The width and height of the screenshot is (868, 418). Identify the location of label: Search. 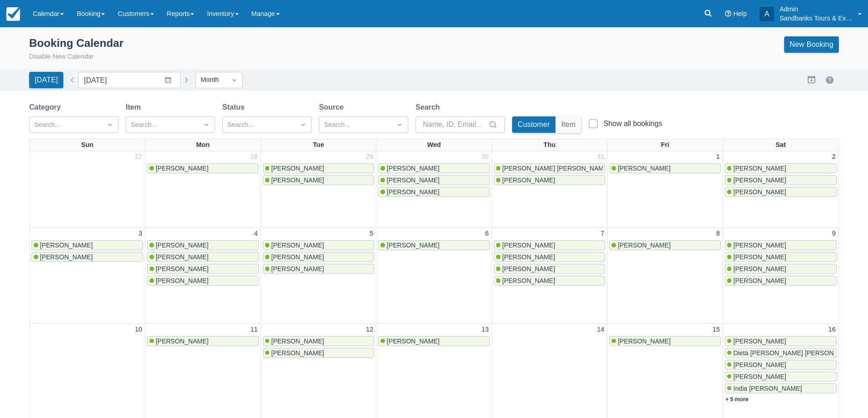
(429, 107).